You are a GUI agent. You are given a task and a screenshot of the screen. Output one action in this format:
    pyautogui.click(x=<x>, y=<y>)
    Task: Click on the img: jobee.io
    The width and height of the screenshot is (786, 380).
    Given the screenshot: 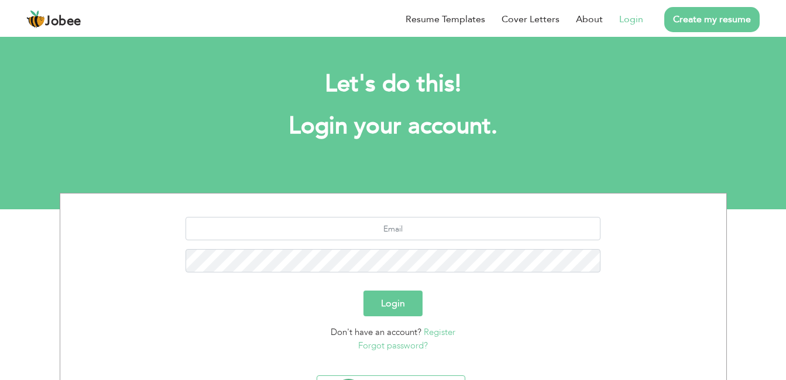 What is the action you would take?
    pyautogui.click(x=36, y=19)
    